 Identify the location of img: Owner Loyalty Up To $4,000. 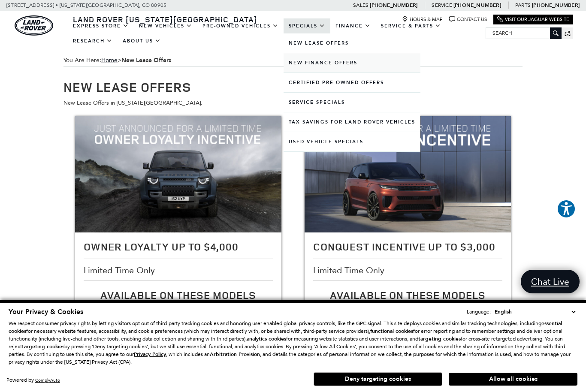
(179, 175).